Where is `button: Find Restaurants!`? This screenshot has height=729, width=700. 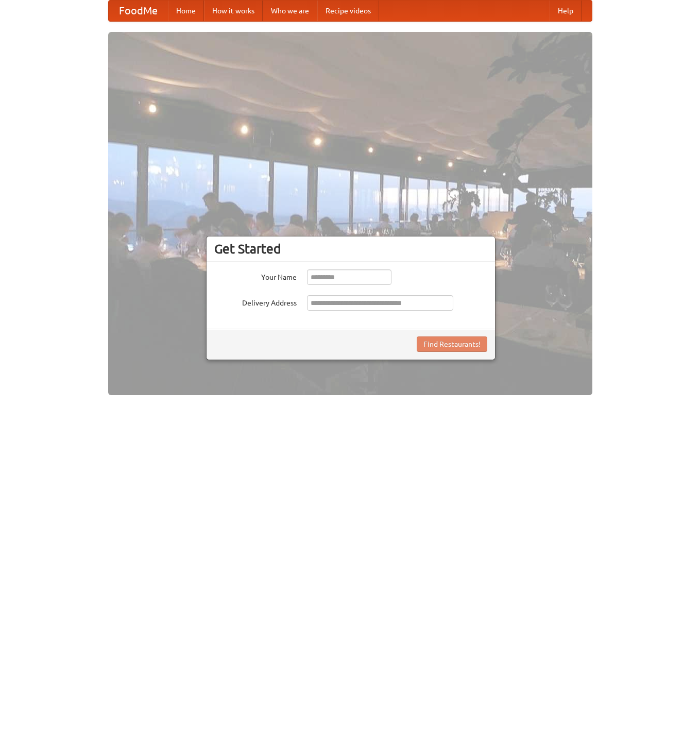
button: Find Restaurants! is located at coordinates (452, 344).